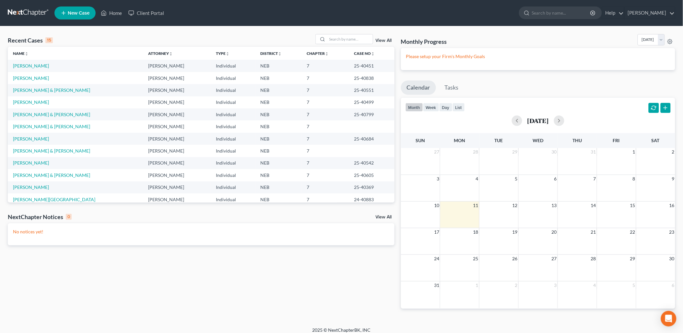 This screenshot has height=333, width=683. Describe the element at coordinates (452, 88) in the screenshot. I see `a: Tasks` at that location.